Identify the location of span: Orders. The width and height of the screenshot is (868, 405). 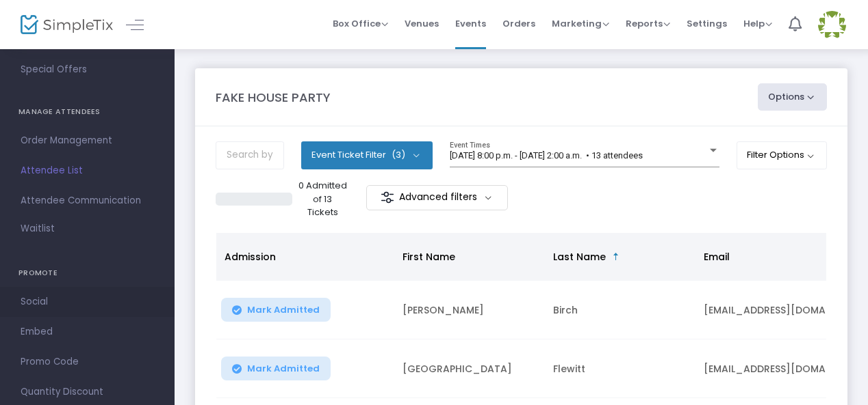
(519, 23).